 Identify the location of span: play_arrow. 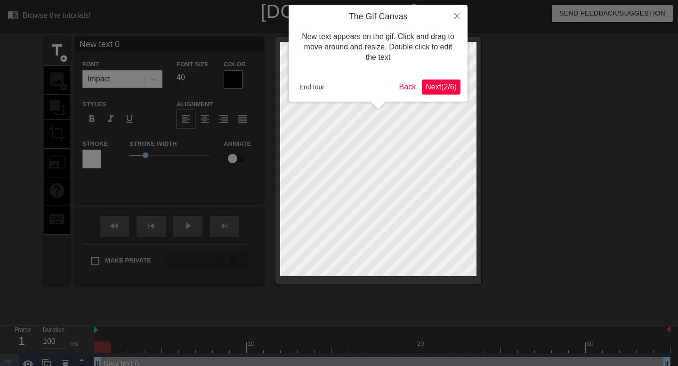
(188, 226).